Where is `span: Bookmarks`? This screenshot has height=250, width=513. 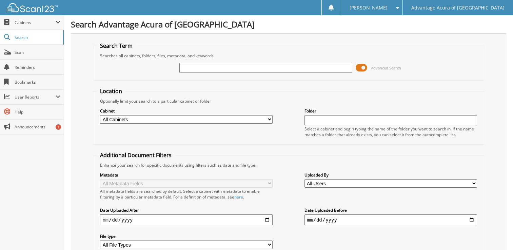 span: Bookmarks is located at coordinates (37, 82).